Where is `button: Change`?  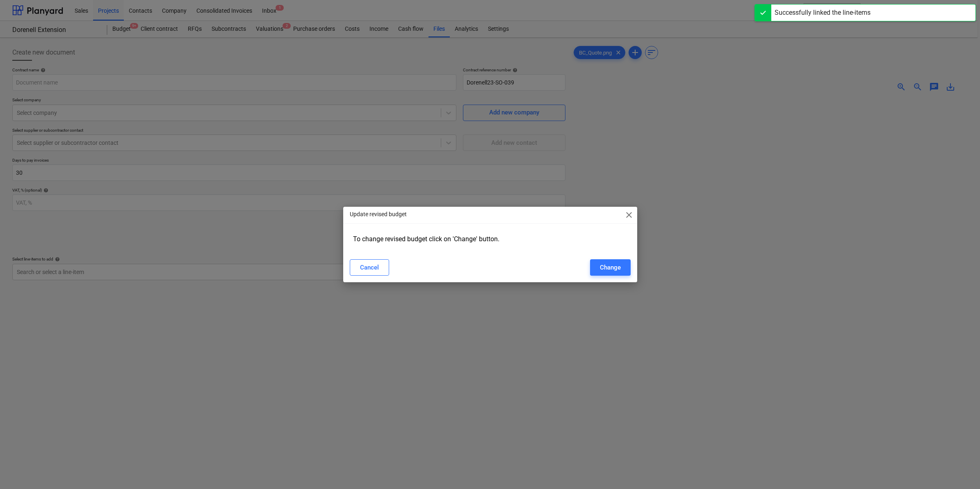
button: Change is located at coordinates (610, 267).